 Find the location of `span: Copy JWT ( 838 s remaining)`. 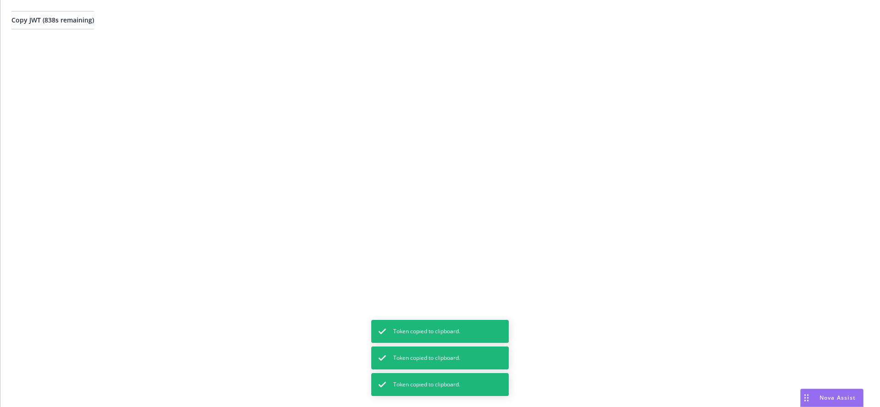

span: Copy JWT ( 838 s remaining) is located at coordinates (53, 20).